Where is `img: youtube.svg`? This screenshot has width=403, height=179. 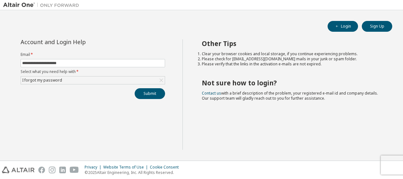
img: youtube.svg is located at coordinates (74, 169).